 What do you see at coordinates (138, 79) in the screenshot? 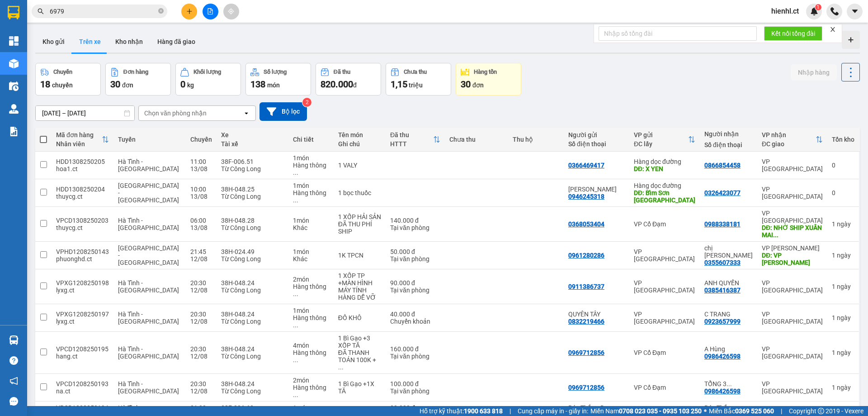
I see `button: Đơn hàng30đơn` at bounding box center [138, 79].